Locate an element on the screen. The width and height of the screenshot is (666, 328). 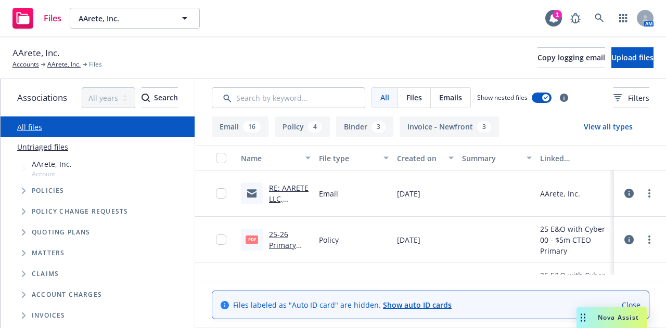
a: Report a Bug is located at coordinates (575, 18).